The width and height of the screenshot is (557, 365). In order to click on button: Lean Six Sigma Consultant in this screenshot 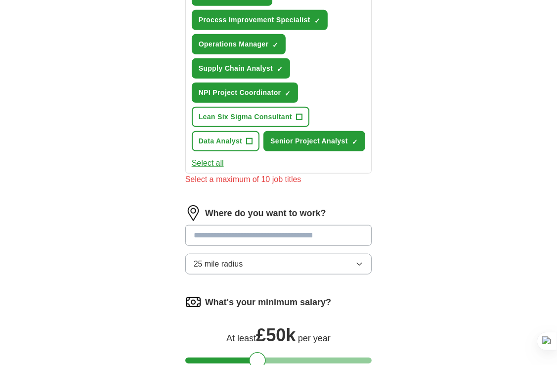, I will do `click(251, 117)`.